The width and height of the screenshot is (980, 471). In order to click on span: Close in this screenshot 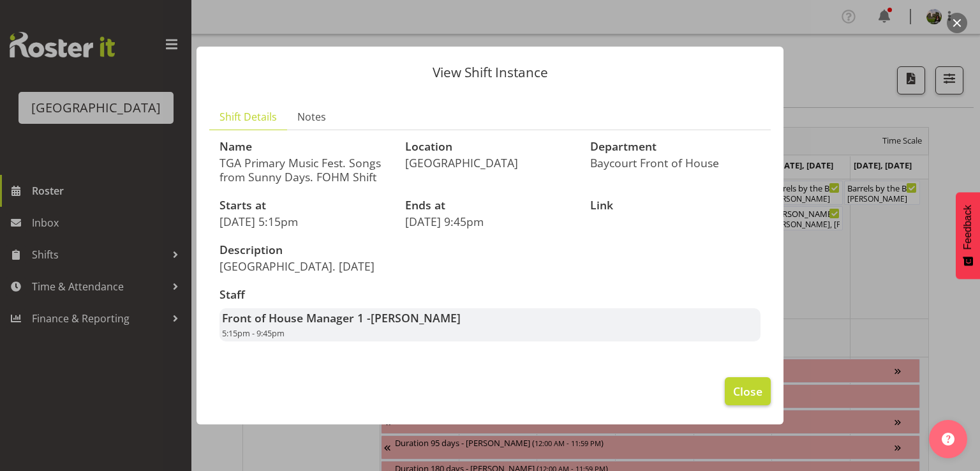, I will do `click(748, 391)`.